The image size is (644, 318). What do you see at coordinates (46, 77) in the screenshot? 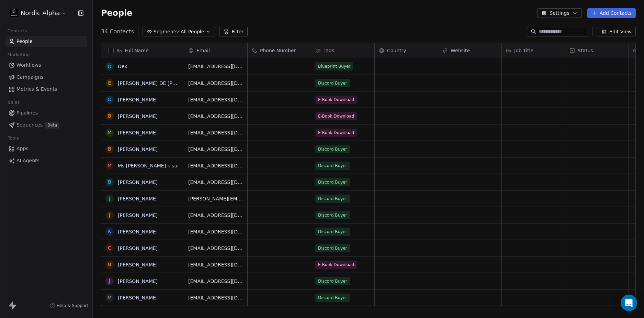
I see `a: Campaigns` at bounding box center [46, 77].